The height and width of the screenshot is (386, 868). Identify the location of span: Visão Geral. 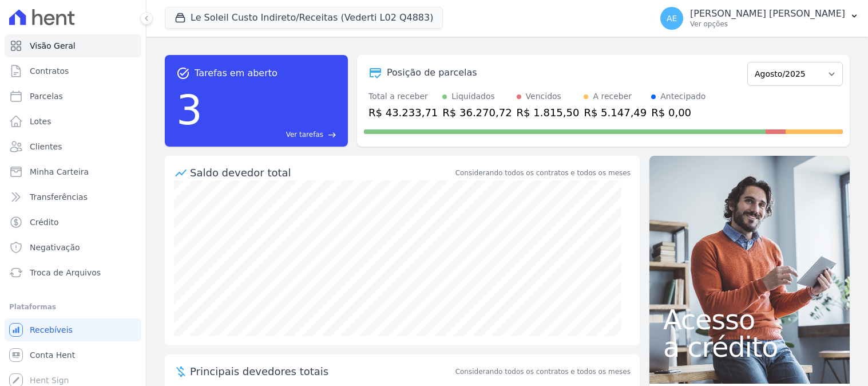
(53, 46).